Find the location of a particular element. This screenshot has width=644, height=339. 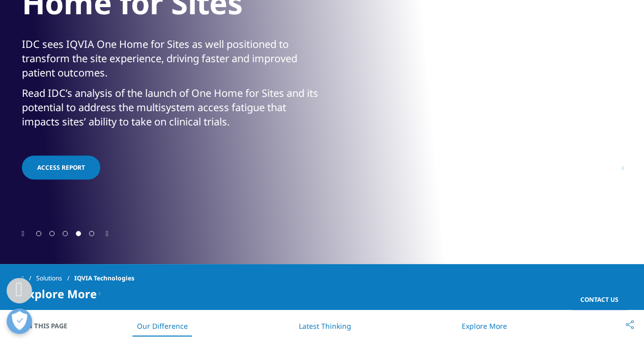

span: ACCESS REPORT is located at coordinates (61, 167).